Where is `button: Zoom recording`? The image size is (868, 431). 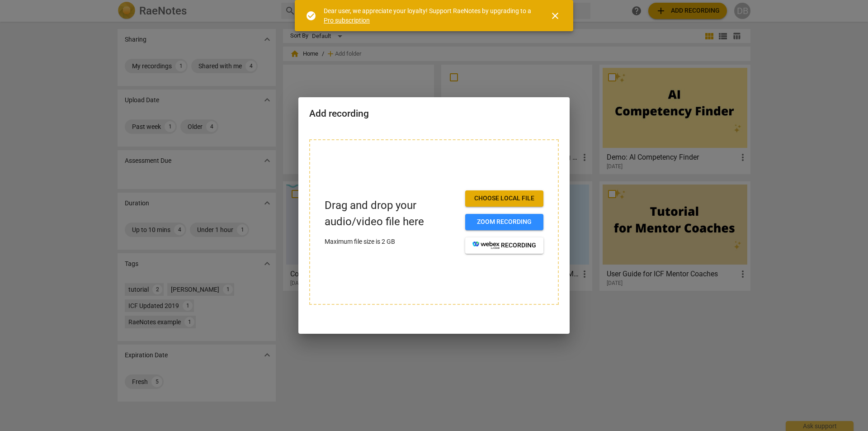 button: Zoom recording is located at coordinates (504, 222).